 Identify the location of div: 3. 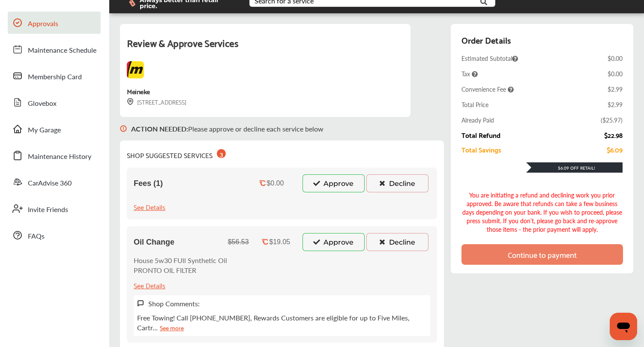
(221, 153).